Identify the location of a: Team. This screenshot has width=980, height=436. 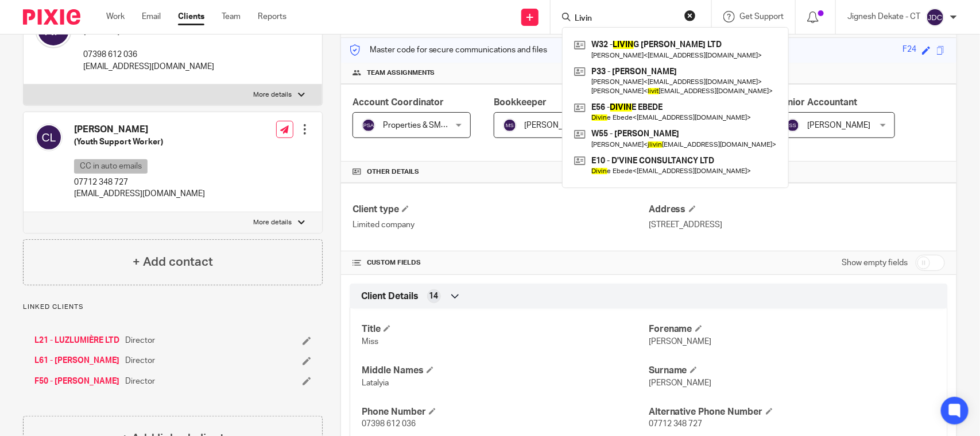
(231, 17).